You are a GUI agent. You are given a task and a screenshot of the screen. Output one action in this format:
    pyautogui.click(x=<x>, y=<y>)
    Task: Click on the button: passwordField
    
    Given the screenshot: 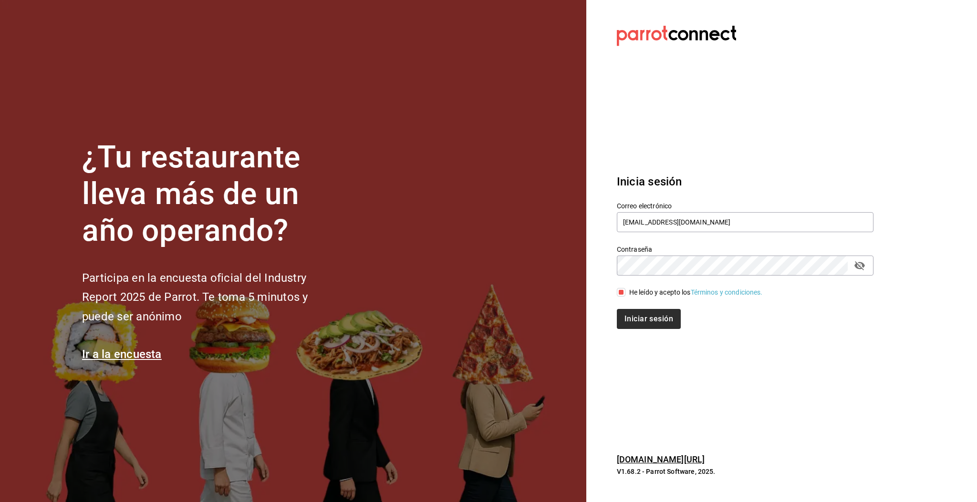 What is the action you would take?
    pyautogui.click(x=860, y=266)
    